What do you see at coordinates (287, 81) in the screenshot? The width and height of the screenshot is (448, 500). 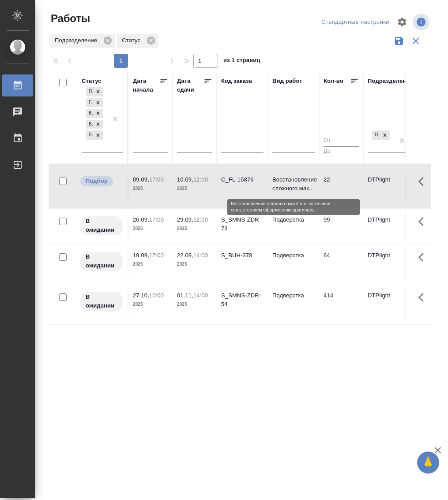 I see `div: Вид работ` at bounding box center [287, 81].